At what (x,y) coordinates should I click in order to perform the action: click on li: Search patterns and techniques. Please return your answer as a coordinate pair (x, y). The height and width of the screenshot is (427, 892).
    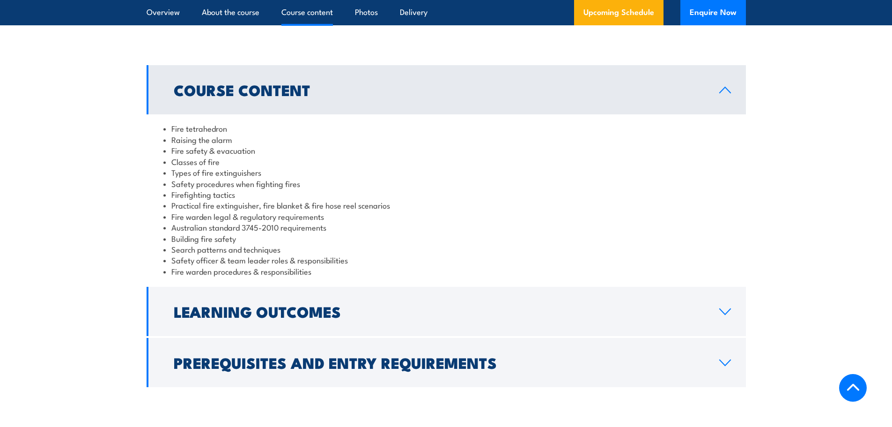
    Looking at the image, I should click on (446, 249).